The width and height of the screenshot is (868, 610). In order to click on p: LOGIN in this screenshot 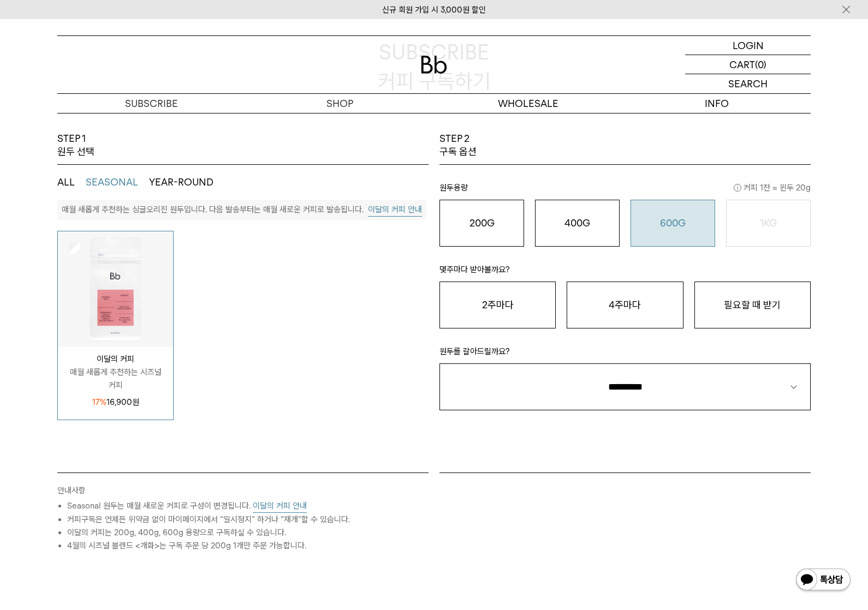, I will do `click(748, 45)`.